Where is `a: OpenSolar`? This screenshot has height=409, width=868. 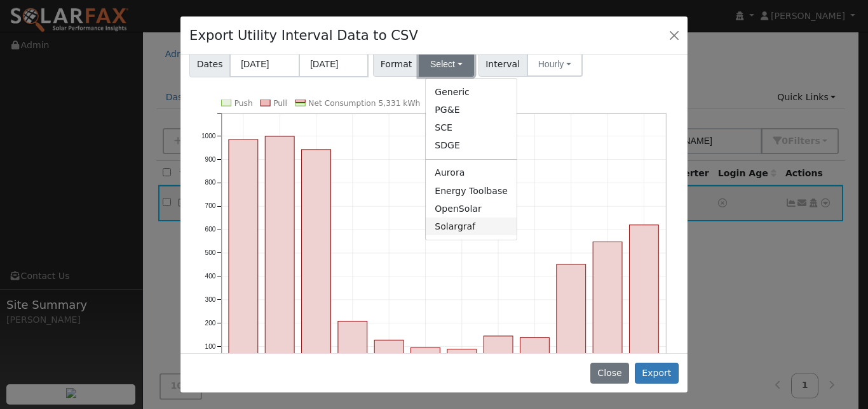 a: OpenSolar is located at coordinates (470, 209).